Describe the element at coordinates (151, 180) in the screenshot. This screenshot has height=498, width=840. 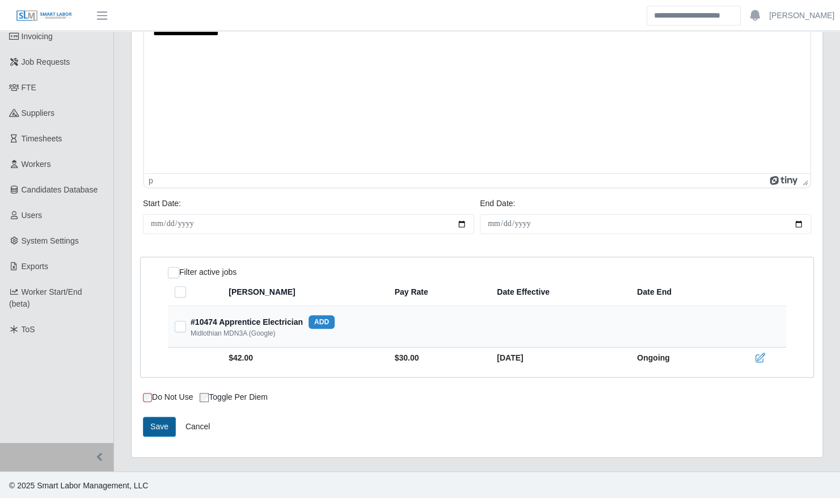
I see `div: p` at that location.